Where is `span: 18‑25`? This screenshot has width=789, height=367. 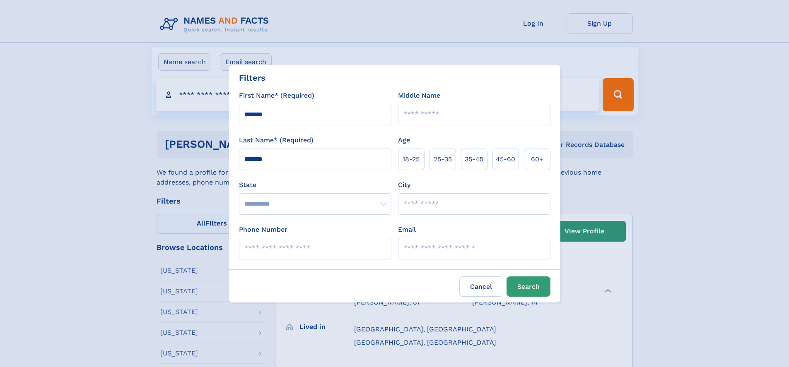
span: 18‑25 is located at coordinates (411, 159).